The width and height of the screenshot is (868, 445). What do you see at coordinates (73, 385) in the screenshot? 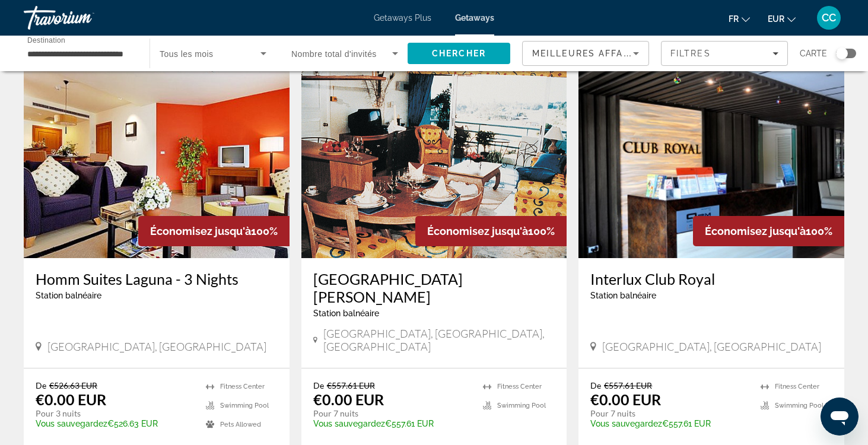
I see `span: €526.63 EUR` at bounding box center [73, 385].